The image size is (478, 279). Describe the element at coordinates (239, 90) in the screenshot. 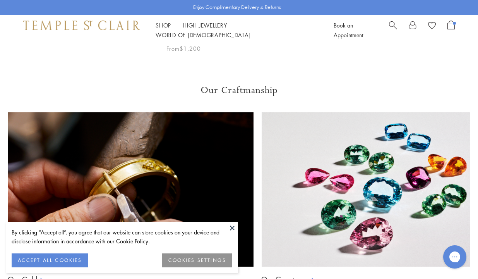

I see `h3: Our Craftmanship` at that location.